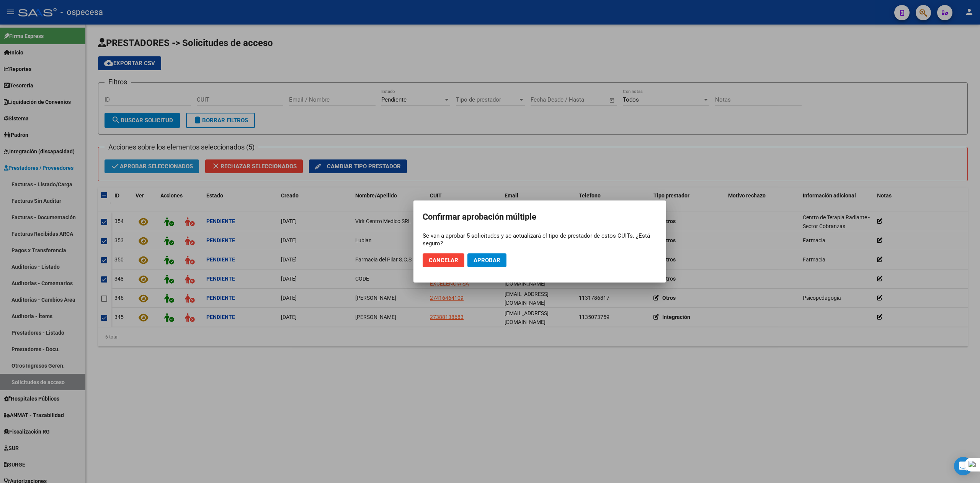  Describe the element at coordinates (962, 465) in the screenshot. I see `div: Open Intercom Messenger` at that location.